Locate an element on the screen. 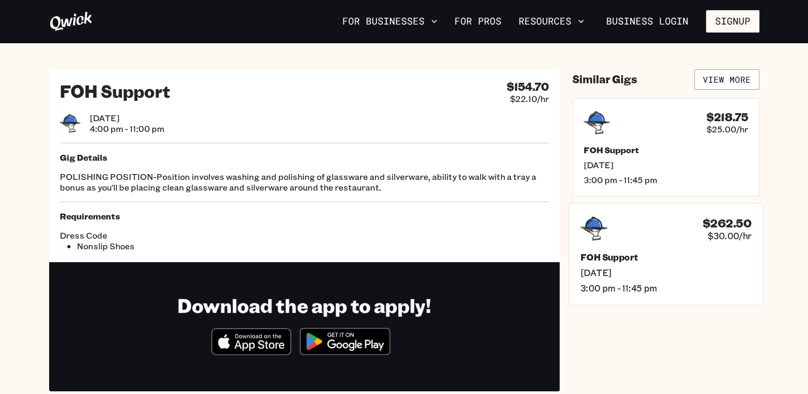  h1: Download the app to apply! is located at coordinates (304, 305).